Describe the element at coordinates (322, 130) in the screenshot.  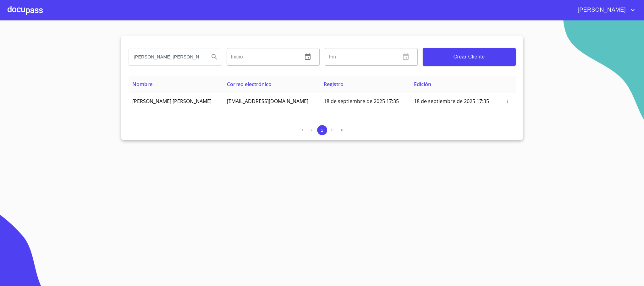
I see `span: 1` at that location.